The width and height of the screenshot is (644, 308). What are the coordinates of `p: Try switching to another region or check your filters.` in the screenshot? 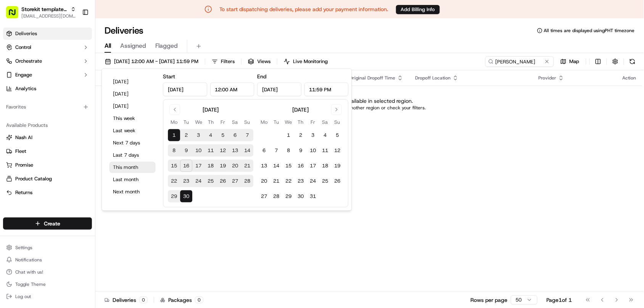 It's located at (369, 108).